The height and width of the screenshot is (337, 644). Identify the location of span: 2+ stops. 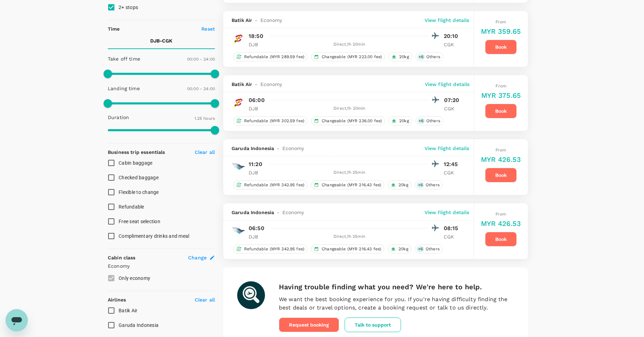
(128, 7).